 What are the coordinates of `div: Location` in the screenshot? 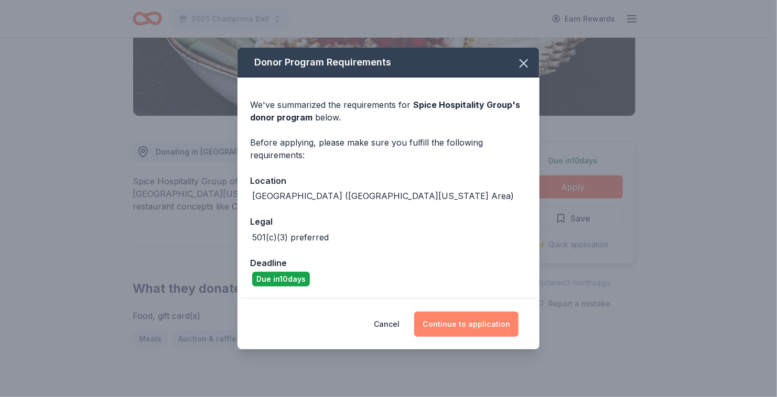 It's located at (388, 181).